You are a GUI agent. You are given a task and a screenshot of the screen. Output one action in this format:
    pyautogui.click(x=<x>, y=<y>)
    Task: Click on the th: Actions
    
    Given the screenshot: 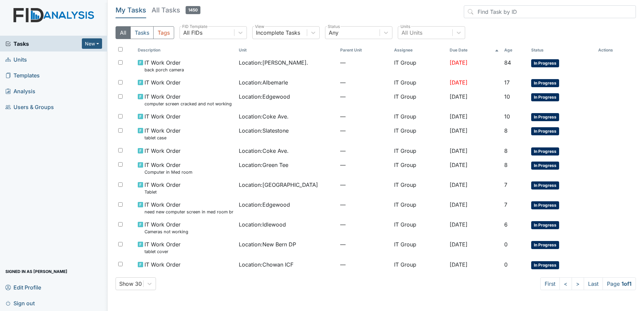 What is the action you would take?
    pyautogui.click(x=612, y=50)
    